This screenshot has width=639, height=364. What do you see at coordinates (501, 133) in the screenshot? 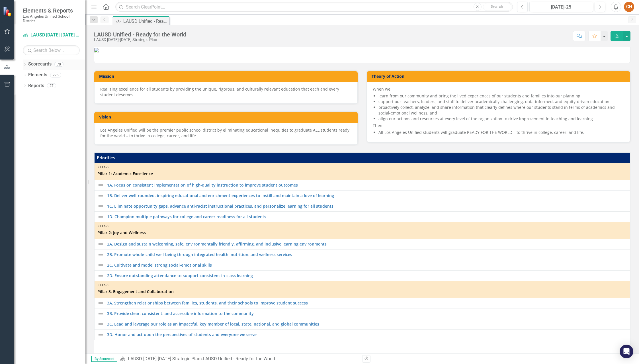
I see `li: All Los Angeles Unified students will graduate READY FOR THE WORLD – to thrive in college, career...` at bounding box center [501, 133].